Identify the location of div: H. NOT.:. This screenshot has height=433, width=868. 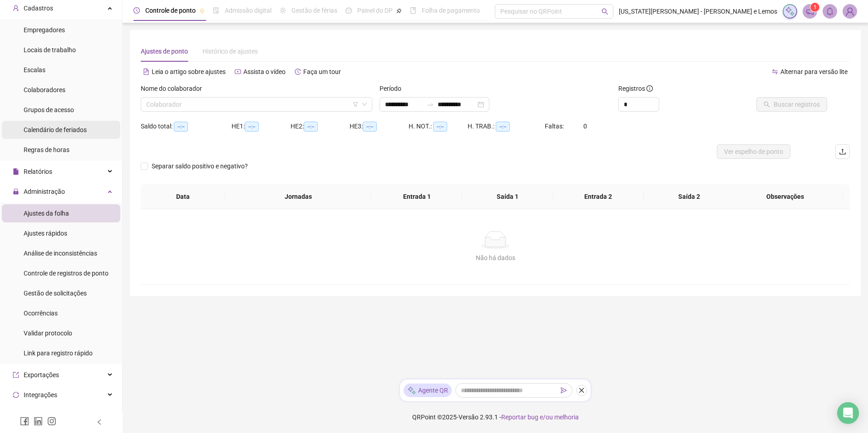
(438, 126).